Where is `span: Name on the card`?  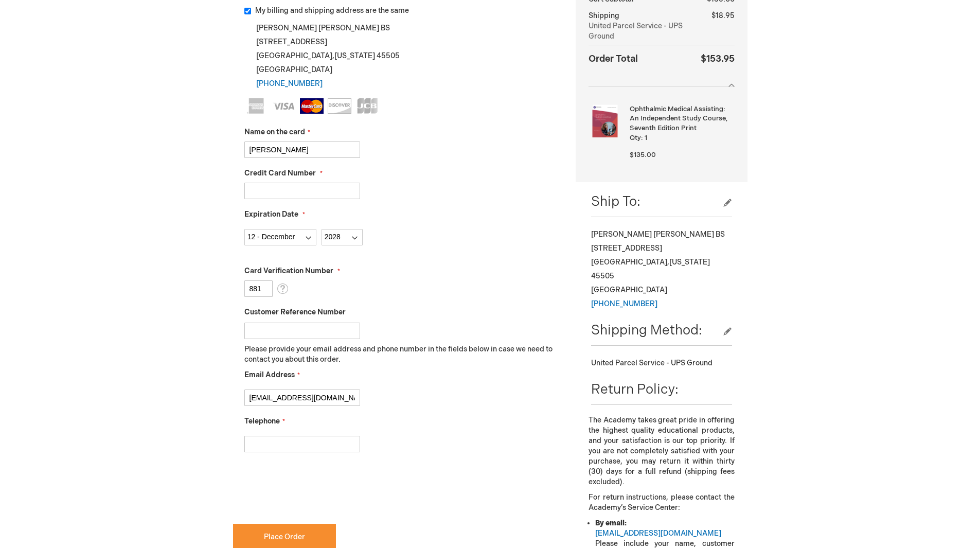 span: Name on the card is located at coordinates (275, 132).